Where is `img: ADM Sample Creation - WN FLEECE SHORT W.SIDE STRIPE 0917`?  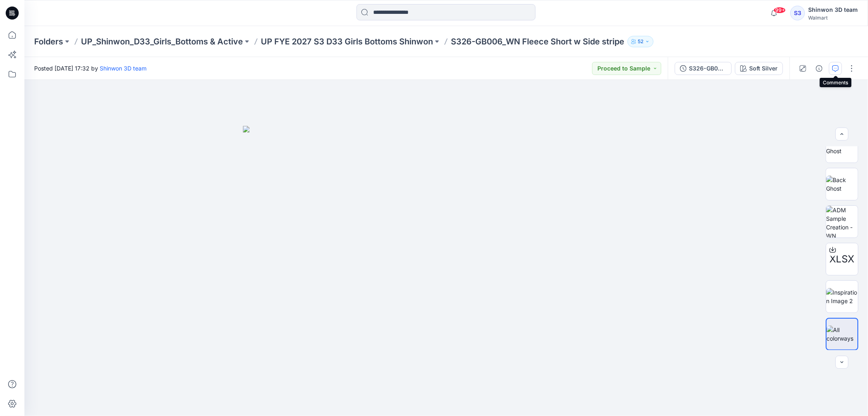 img: ADM Sample Creation - WN FLEECE SHORT W.SIDE STRIPE 0917 is located at coordinates (842, 222).